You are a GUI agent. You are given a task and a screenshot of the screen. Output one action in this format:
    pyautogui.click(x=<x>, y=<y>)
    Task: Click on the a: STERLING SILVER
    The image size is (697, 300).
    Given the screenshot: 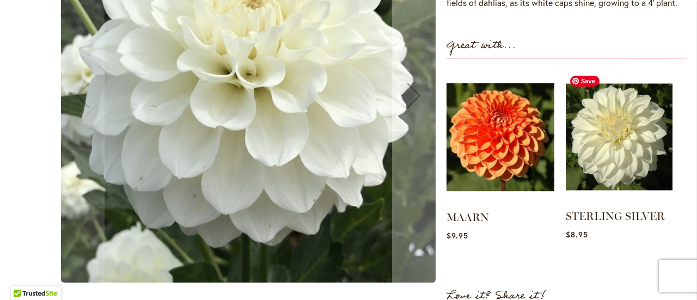 What is the action you would take?
    pyautogui.click(x=615, y=216)
    